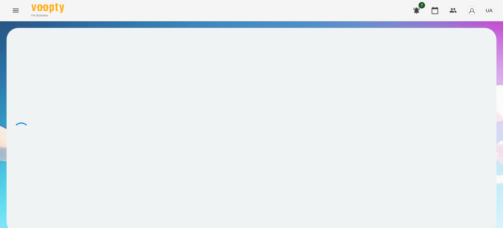 The height and width of the screenshot is (228, 503). Describe the element at coordinates (48, 8) in the screenshot. I see `img: Voopty Logo` at that location.